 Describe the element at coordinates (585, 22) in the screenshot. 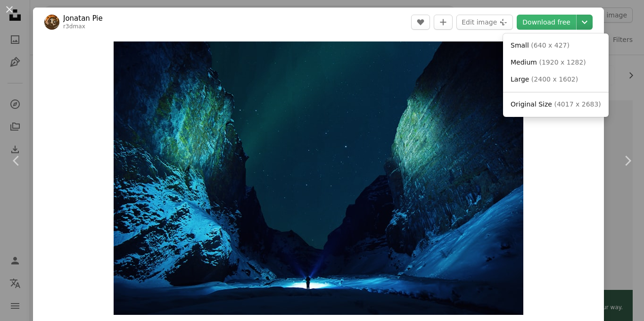

I see `button: Choose download size` at that location.